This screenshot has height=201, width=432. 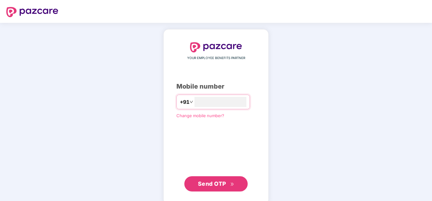 What do you see at coordinates (232, 184) in the screenshot?
I see `span: double-right` at bounding box center [232, 184].